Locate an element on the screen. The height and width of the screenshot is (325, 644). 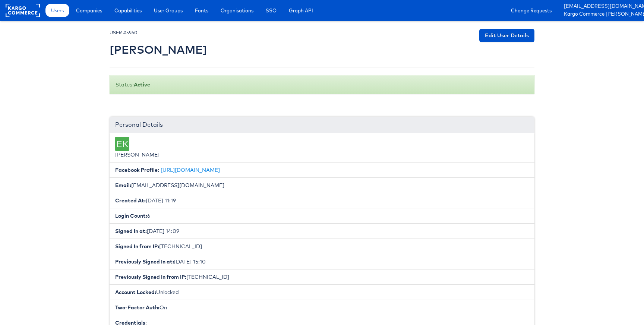
b: Account Locked: is located at coordinates (136, 293).